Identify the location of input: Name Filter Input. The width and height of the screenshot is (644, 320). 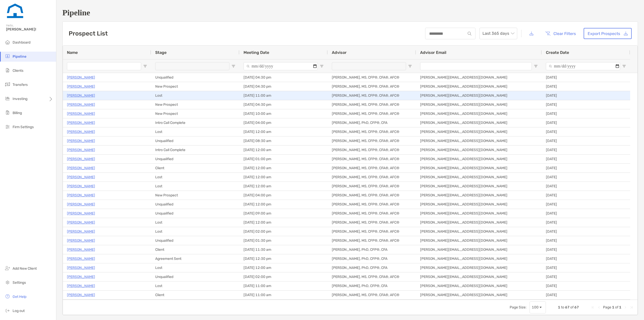
(104, 66).